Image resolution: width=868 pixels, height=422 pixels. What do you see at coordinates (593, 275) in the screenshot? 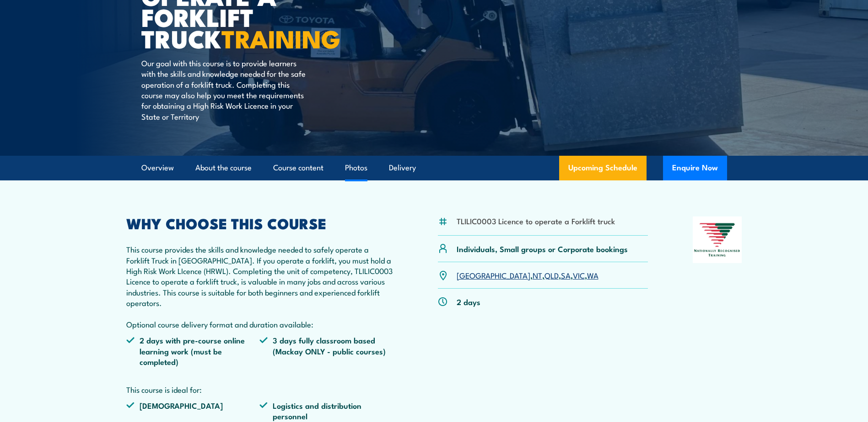
I see `a: WA` at bounding box center [593, 275].